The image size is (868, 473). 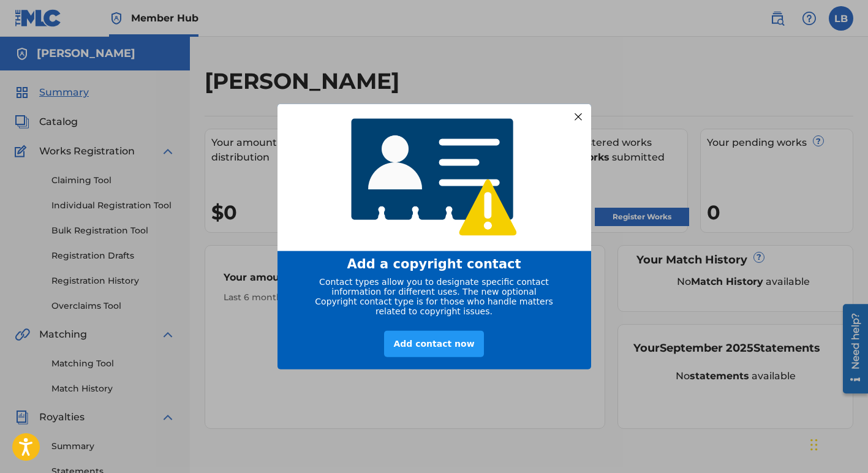 I want to click on div: Open Resource Center, so click(x=22, y=49).